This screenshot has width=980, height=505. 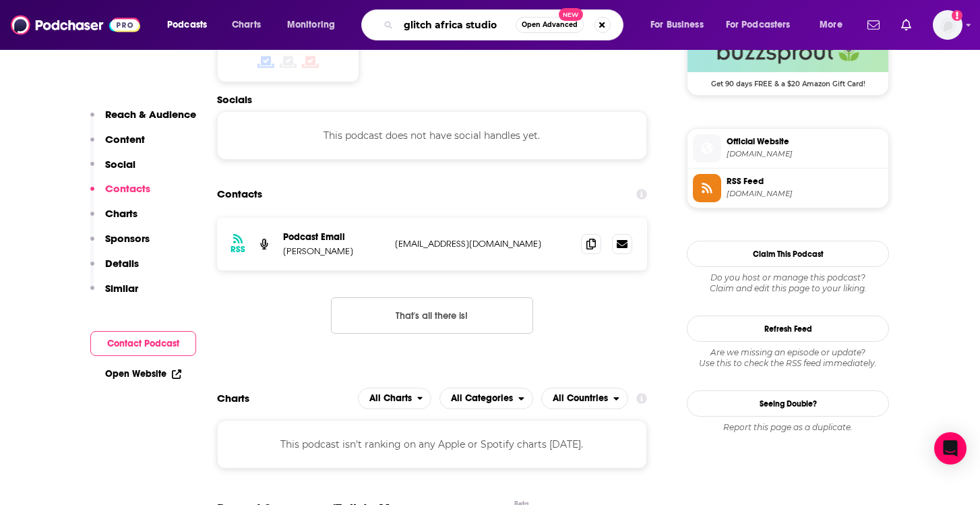 I want to click on span: Get 90 days FREE & a $20 Amazon Gift Card!, so click(x=787, y=80).